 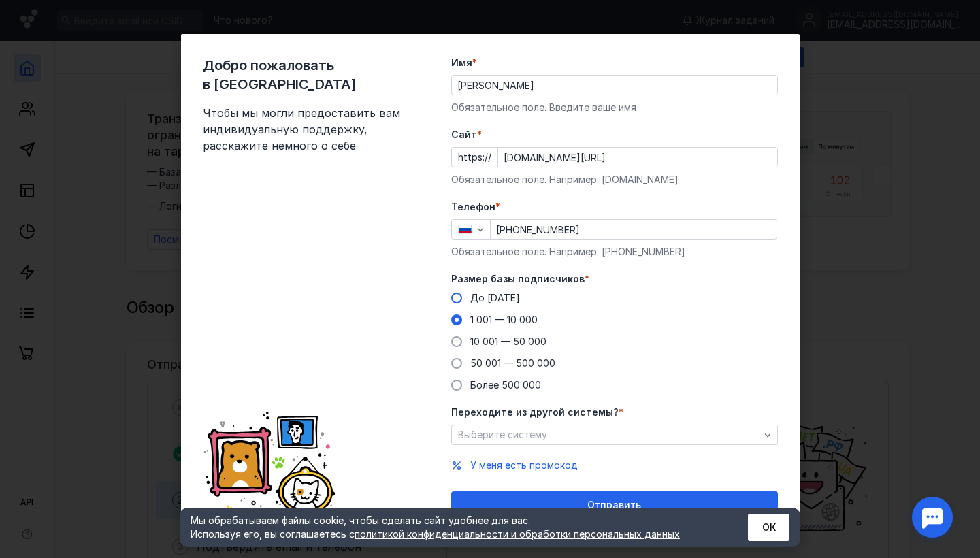 What do you see at coordinates (305, 129) in the screenshot?
I see `span: Чтобы мы могли предоставить вам индивидуальную поддержку, расскажите немного о себе` at bounding box center [305, 129].